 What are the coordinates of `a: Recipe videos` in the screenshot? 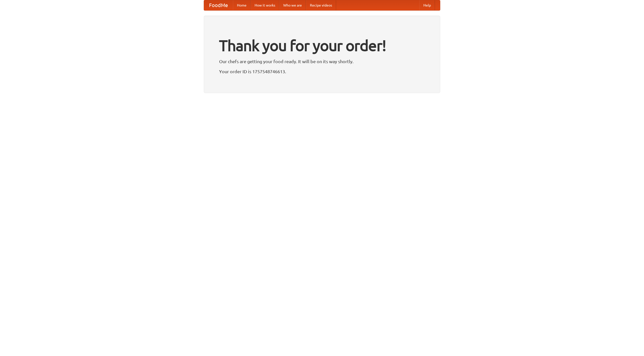 It's located at (321, 5).